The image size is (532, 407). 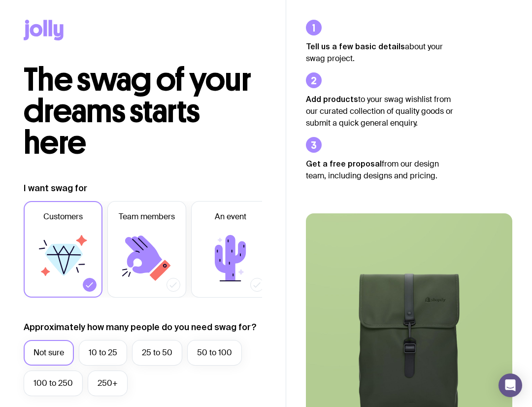 I want to click on label: 100 to 250, so click(x=54, y=384).